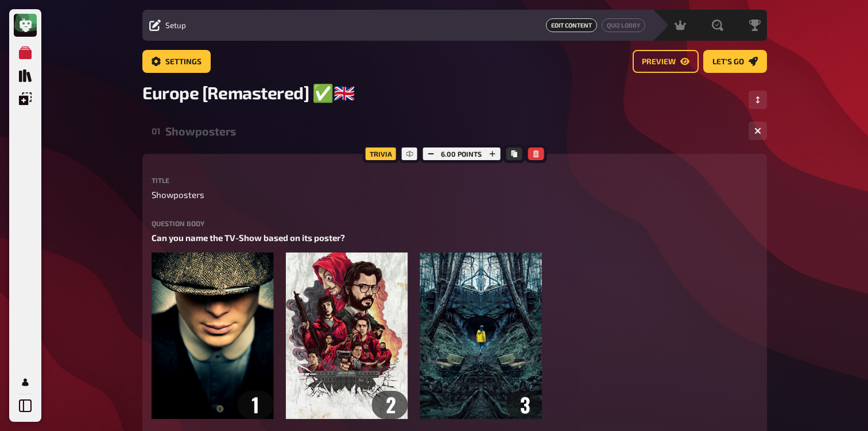 This screenshot has height=431, width=868. What do you see at coordinates (461, 154) in the screenshot?
I see `div: 6.00 points` at bounding box center [461, 154].